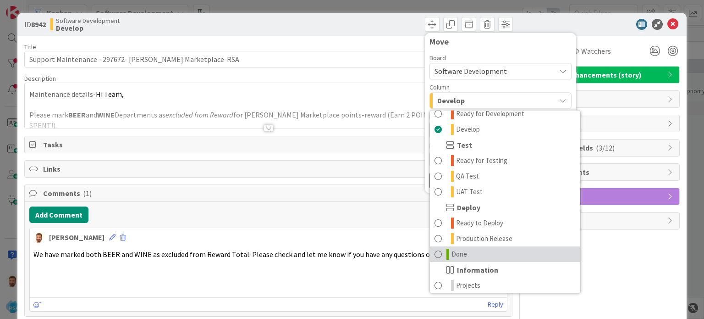 This screenshot has height=319, width=704. Describe the element at coordinates (505, 285) in the screenshot. I see `a: Projects` at that location.